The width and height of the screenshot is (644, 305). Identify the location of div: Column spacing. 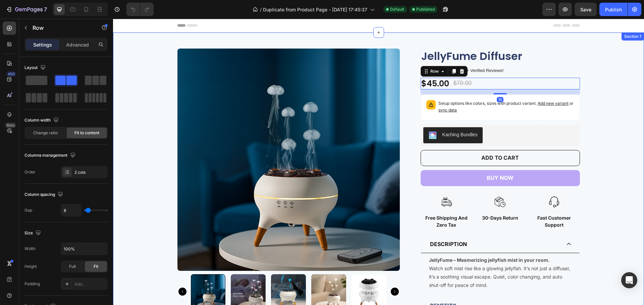
(44, 195).